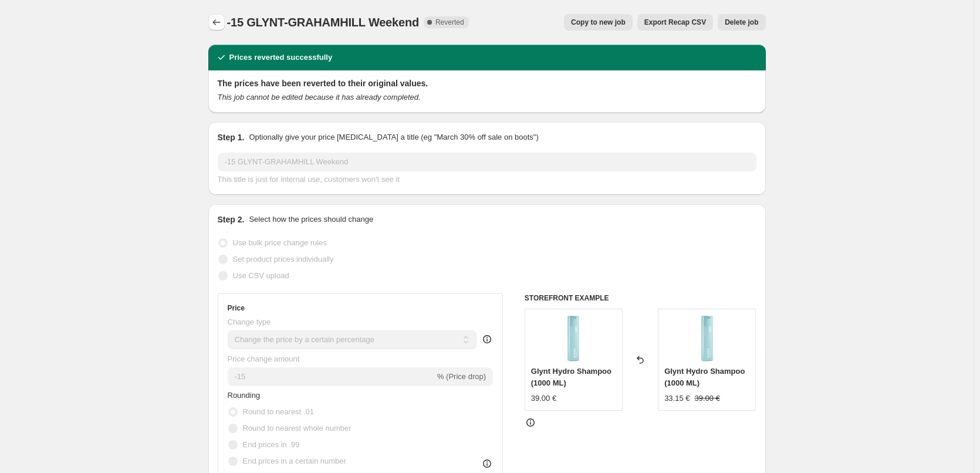  I want to click on span: Copy to new job, so click(598, 23).